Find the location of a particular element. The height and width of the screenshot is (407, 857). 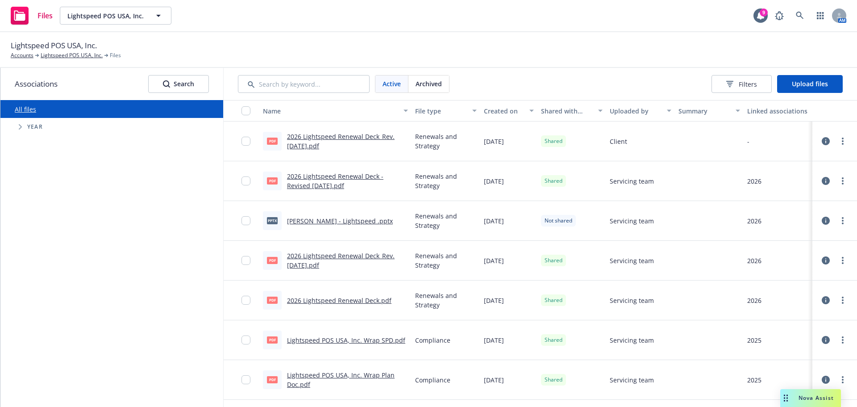

span: Not shared is located at coordinates (558, 220).